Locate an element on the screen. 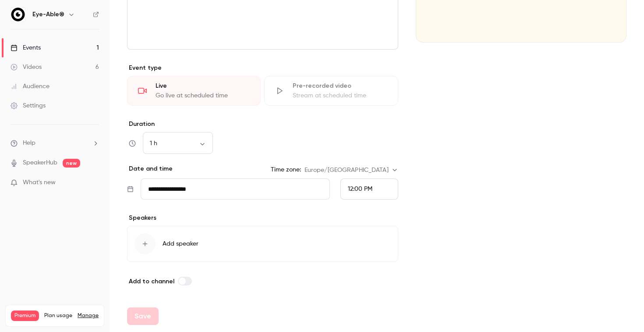 The width and height of the screenshot is (644, 332). span: Add speaker is located at coordinates (181, 244).